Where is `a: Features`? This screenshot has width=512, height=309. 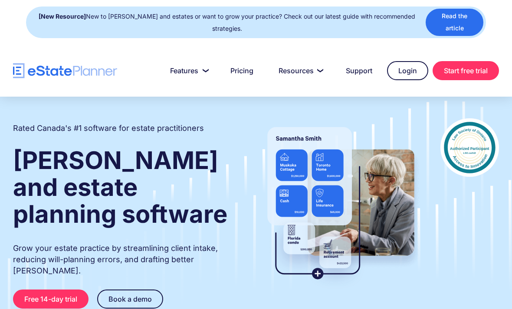
a: Features is located at coordinates (187, 71).